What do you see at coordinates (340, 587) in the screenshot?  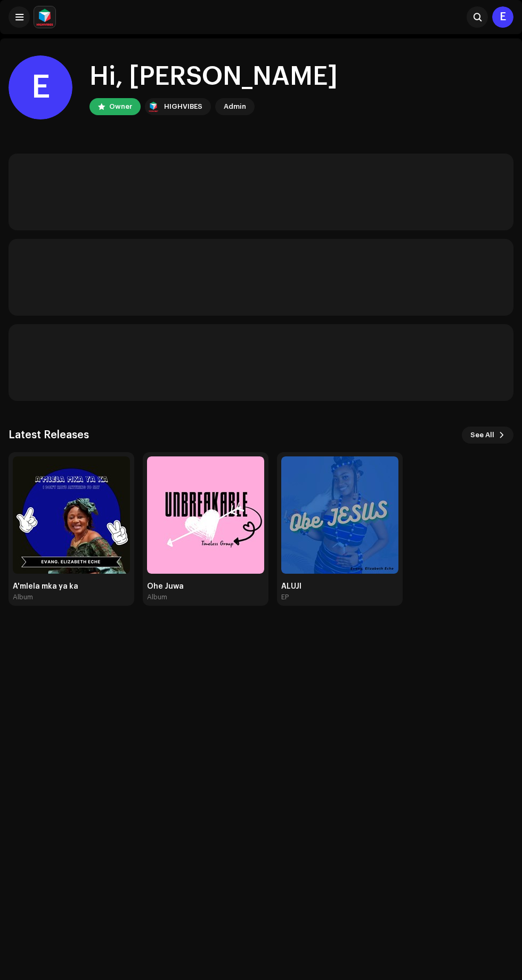 I see `div: ALUJI` at bounding box center [340, 587].